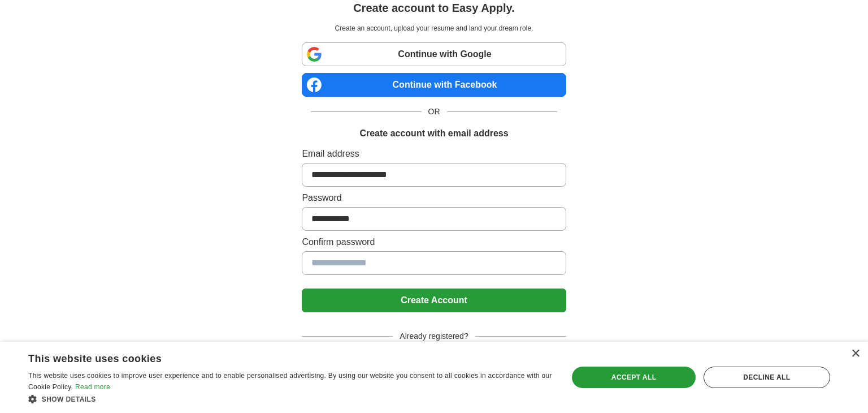 Image resolution: width=868 pixels, height=413 pixels. I want to click on div: Accept all, so click(633, 377).